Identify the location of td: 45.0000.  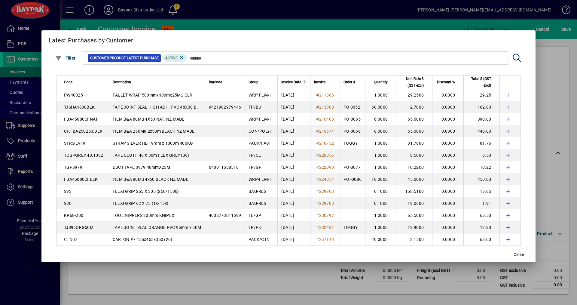
(414, 179).